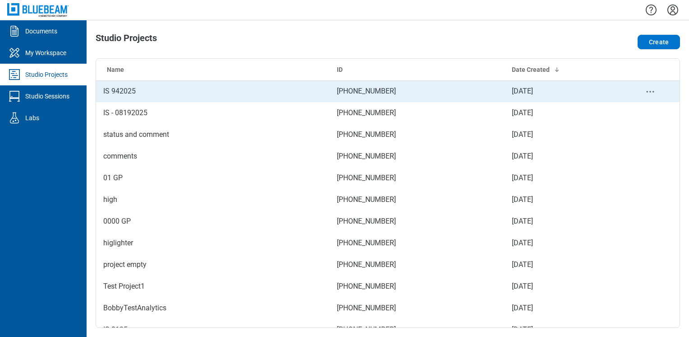 The image size is (689, 337). I want to click on svg: Labs, so click(14, 118).